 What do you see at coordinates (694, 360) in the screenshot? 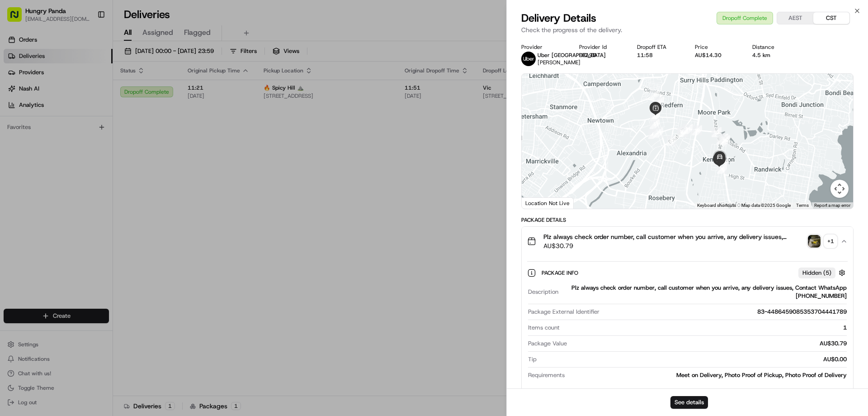
I see `div: AU$0.00` at bounding box center [694, 360].